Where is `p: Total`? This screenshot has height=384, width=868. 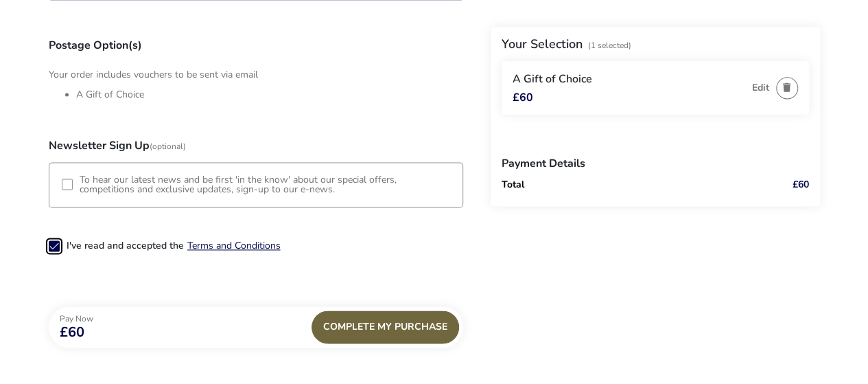
p: Total is located at coordinates (624, 186).